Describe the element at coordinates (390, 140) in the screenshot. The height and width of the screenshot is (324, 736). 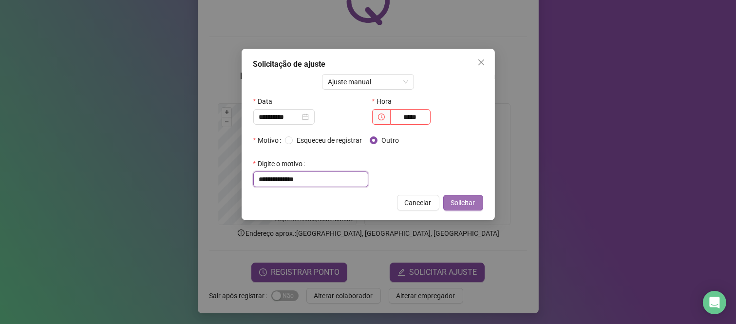
I see `span: Outro` at that location.